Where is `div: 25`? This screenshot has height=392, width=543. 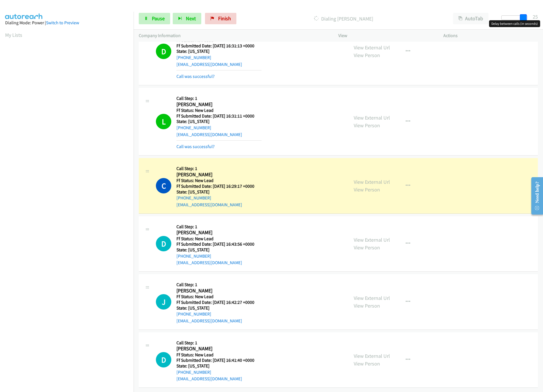 div: 25 is located at coordinates (535, 17).